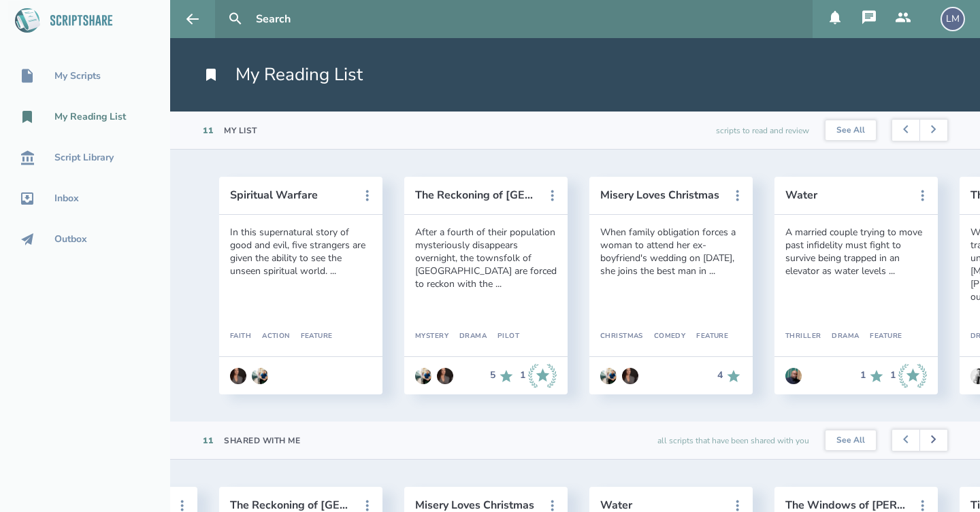 This screenshot has height=512, width=980. Describe the element at coordinates (953, 19) in the screenshot. I see `div: LM` at that location.